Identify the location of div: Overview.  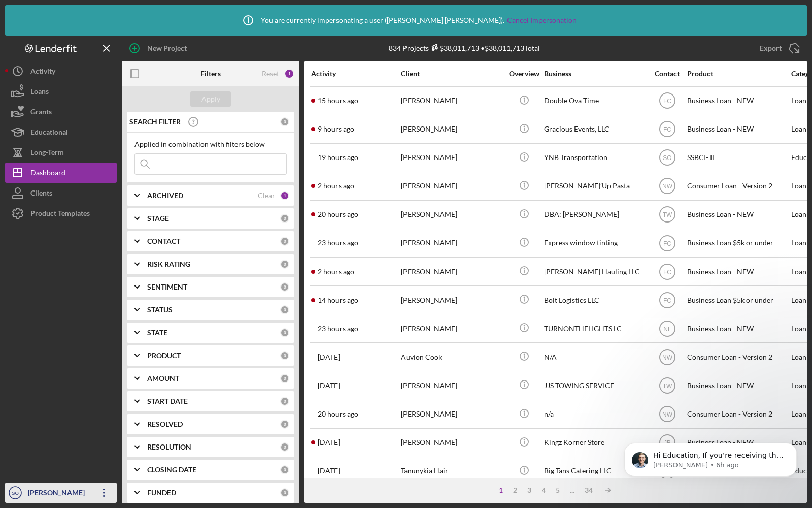
(524, 74).